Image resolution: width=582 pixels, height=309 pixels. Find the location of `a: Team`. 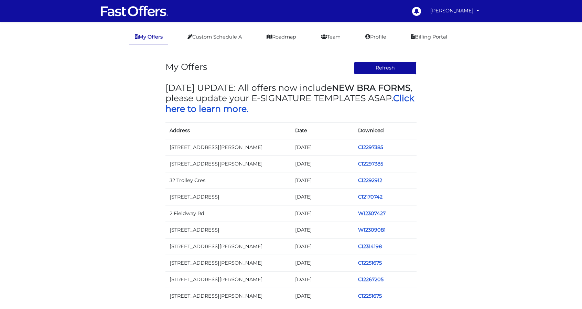

a: Team is located at coordinates (331, 37).